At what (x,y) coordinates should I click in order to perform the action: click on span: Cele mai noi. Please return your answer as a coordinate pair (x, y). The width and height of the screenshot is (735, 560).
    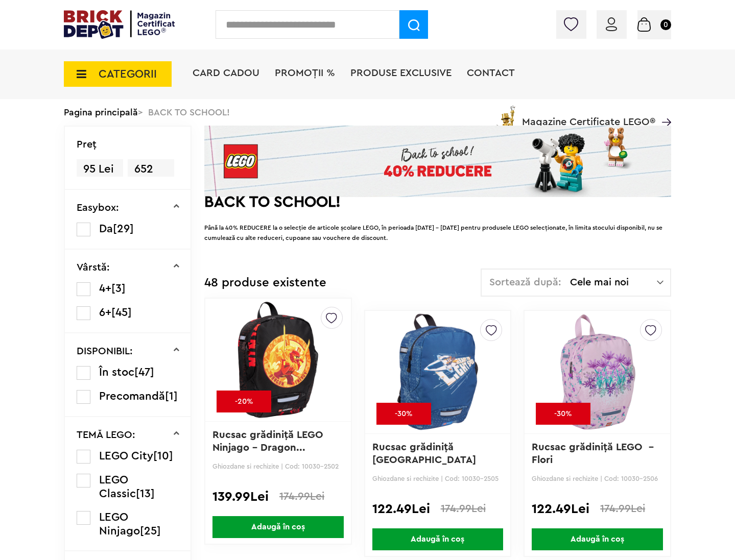
    Looking at the image, I should click on (614, 282).